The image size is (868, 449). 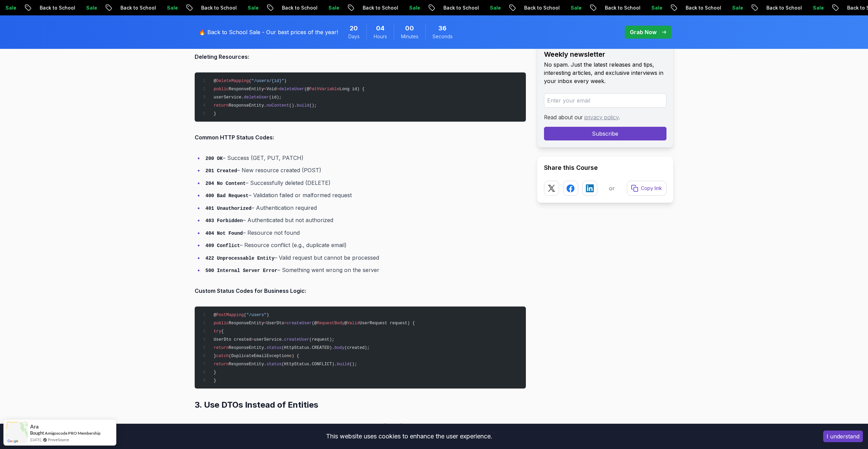 What do you see at coordinates (605, 168) in the screenshot?
I see `h2: Share this Course` at bounding box center [605, 168].